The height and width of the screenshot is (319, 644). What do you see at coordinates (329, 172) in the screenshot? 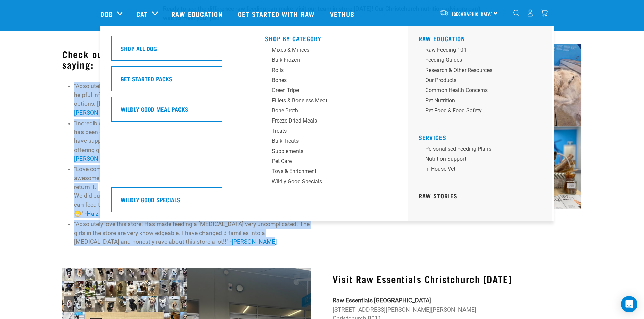
I see `a: Toys & Enrichment` at bounding box center [329, 172].